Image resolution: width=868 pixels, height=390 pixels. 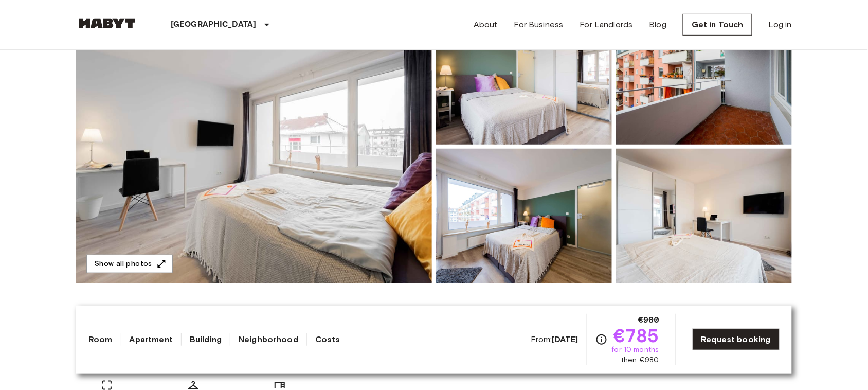 I want to click on a: Request booking, so click(x=736, y=340).